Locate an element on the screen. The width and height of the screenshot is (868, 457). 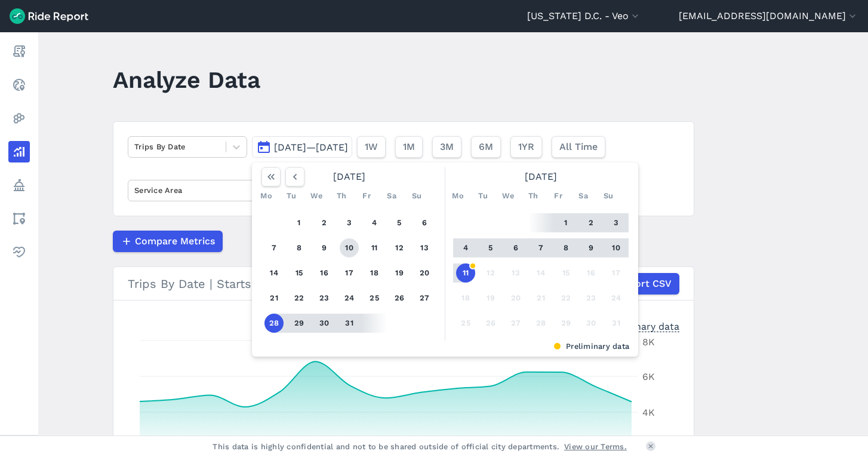
a: Health is located at coordinates (19, 252).